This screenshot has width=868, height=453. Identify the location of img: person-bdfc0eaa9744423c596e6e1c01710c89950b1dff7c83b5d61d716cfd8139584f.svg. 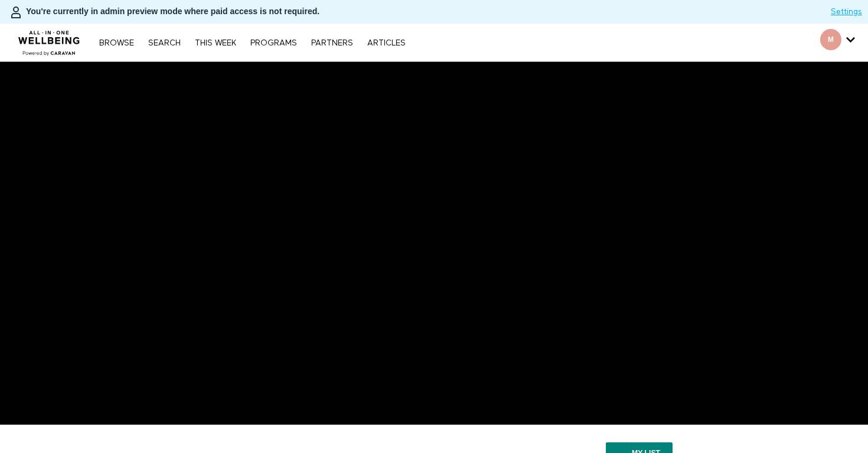
(16, 13).